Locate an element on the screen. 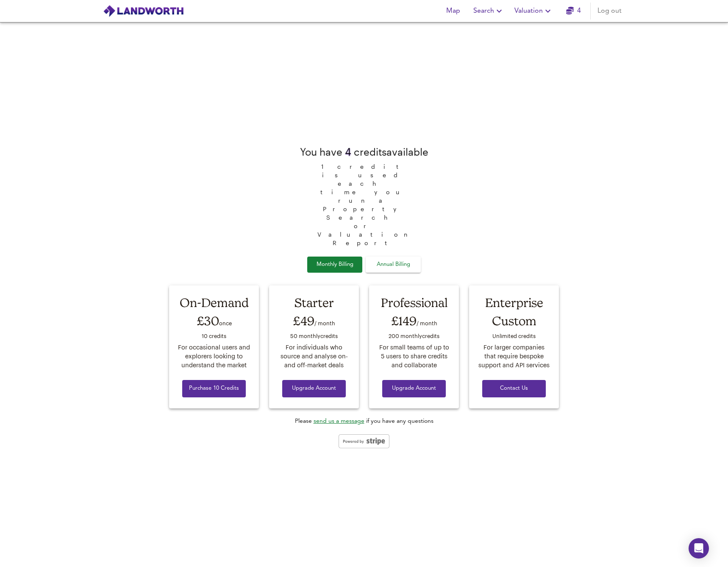  button: Purchase 10 Credits is located at coordinates (214, 388).